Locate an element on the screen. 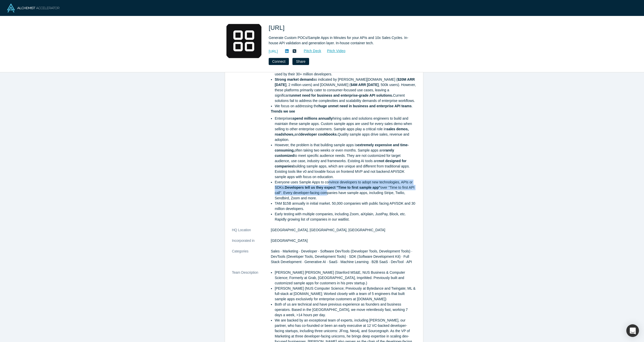 The height and width of the screenshot is (342, 644). strong: extremely expensive and time-consuming, is located at coordinates (342, 147).